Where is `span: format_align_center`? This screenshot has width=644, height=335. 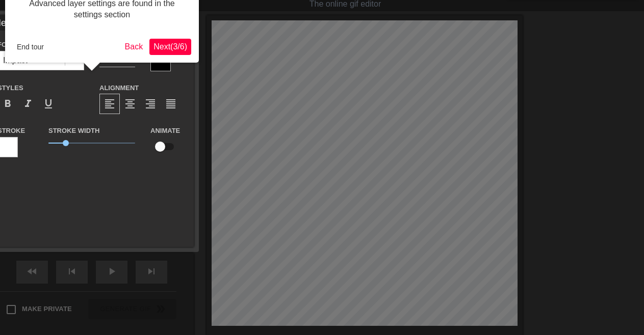
span: format_align_center is located at coordinates (130, 104).